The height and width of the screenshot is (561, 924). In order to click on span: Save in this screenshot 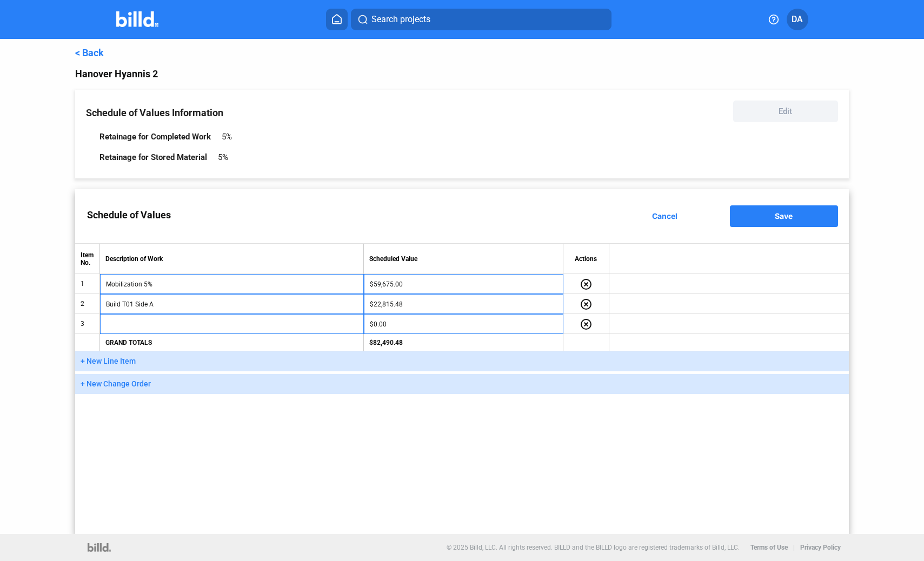, I will do `click(784, 216)`.